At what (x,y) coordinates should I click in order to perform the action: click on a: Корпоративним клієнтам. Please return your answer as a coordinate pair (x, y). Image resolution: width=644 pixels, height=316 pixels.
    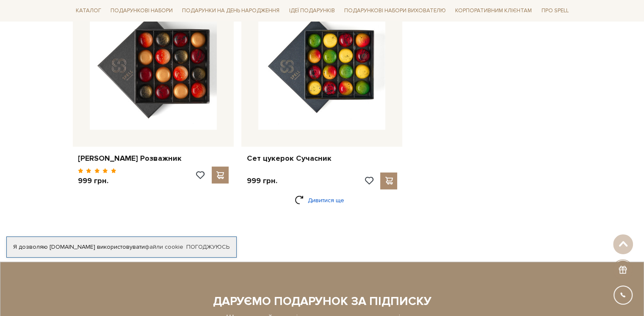
    Looking at the image, I should click on (493, 10).